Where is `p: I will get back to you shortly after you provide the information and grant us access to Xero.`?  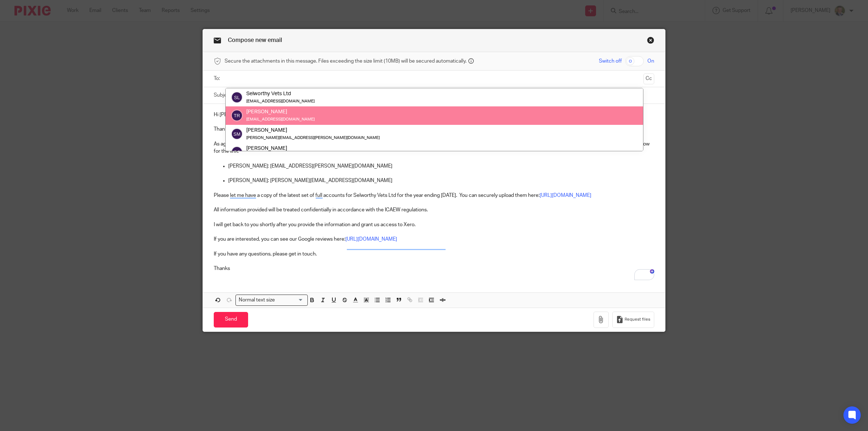 p: I will get back to you shortly after you provide the information and grant us access to Xero. is located at coordinates (434, 225).